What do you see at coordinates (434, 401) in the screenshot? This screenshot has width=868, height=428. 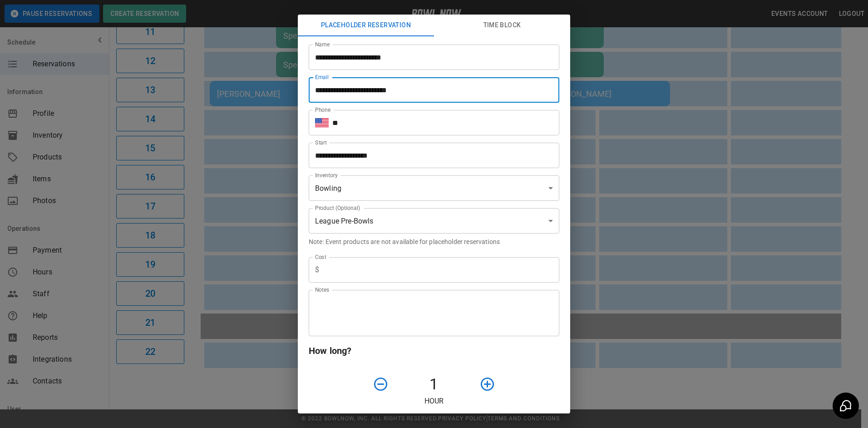 I see `p: Hour` at bounding box center [434, 401].